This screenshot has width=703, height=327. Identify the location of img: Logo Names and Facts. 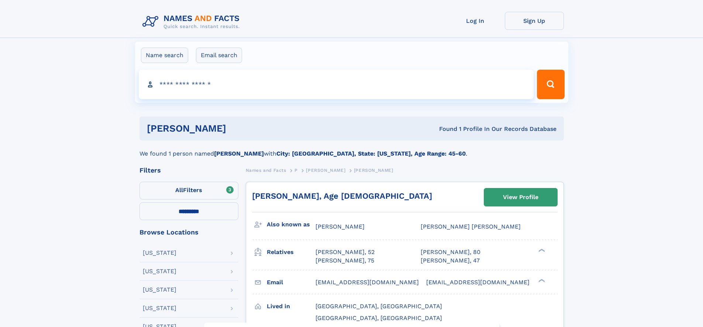
(193, 22).